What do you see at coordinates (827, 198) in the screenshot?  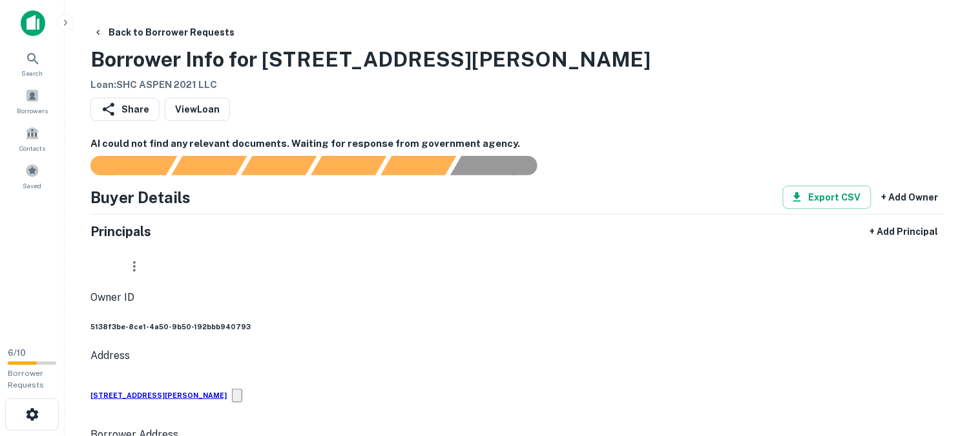 I see `button: Export CSV` at bounding box center [827, 198].